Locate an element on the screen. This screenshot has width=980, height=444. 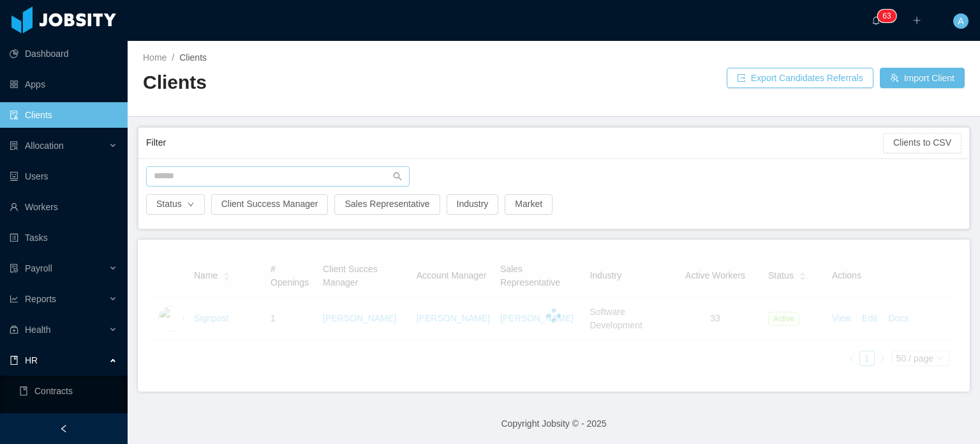
sup: 63 is located at coordinates (886, 16).